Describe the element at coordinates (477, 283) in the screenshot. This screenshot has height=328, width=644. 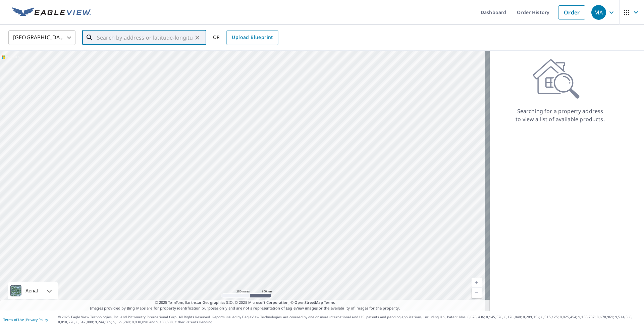
I see `a: Current Level 5, Zoom In` at that location.